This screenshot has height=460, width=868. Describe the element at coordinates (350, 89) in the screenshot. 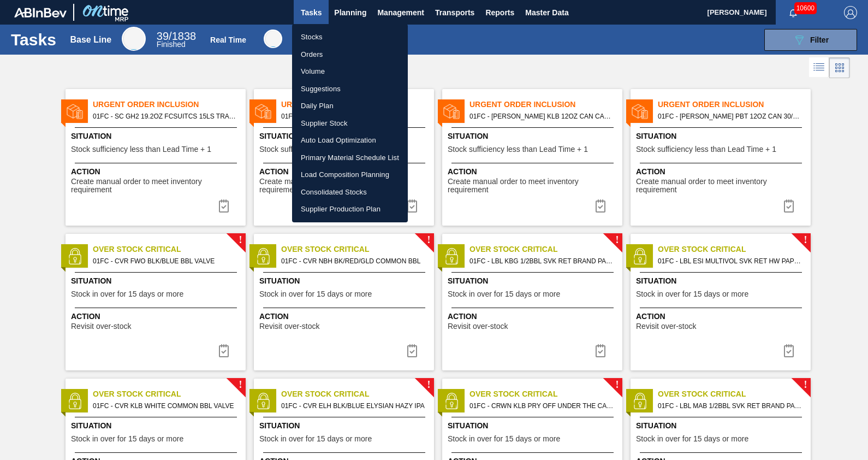

I see `li: Suggestions` at that location.